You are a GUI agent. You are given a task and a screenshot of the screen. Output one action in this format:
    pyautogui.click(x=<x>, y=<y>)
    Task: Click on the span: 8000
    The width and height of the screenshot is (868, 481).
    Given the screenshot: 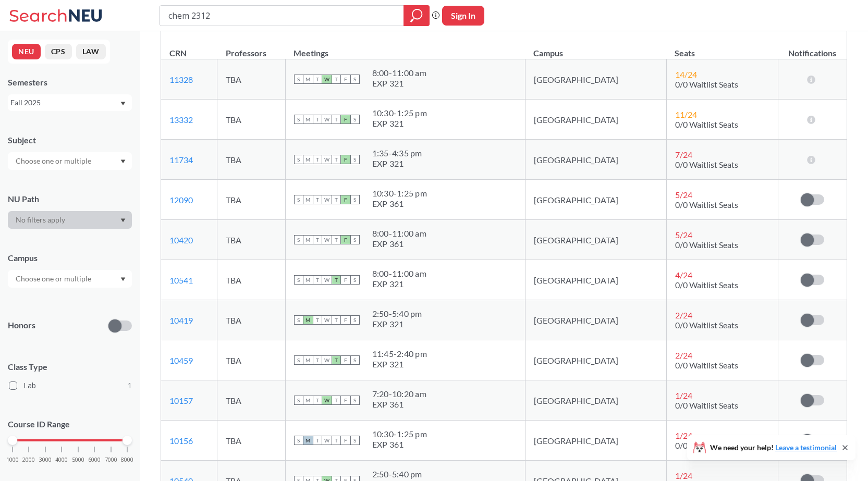 What is the action you would take?
    pyautogui.click(x=127, y=459)
    